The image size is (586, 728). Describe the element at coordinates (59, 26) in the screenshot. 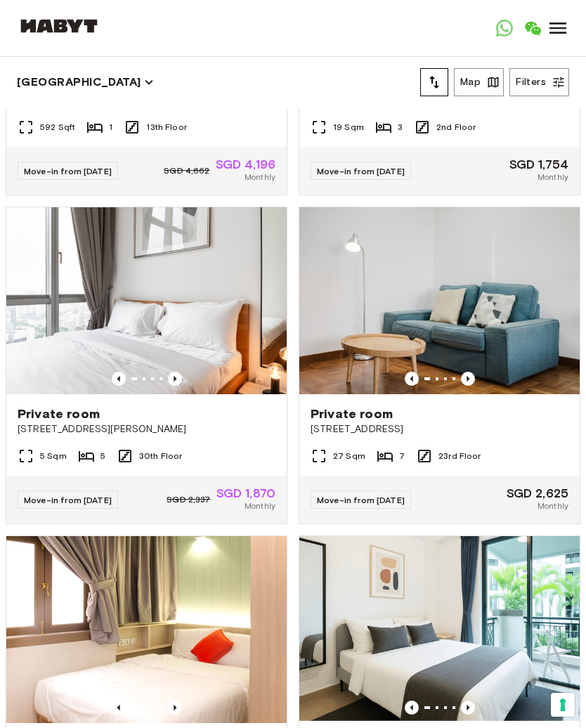

I see `img: Habyt` at that location.